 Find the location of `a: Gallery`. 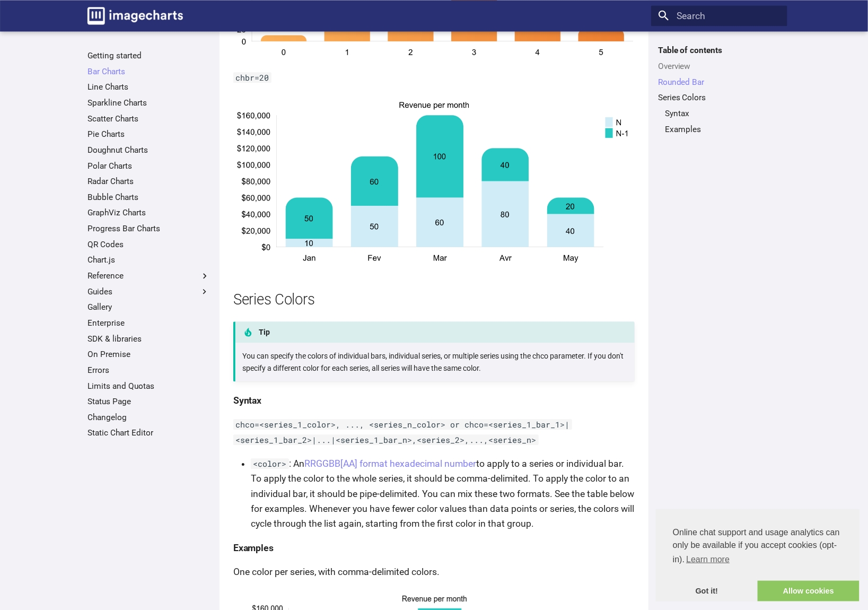

a: Gallery is located at coordinates (148, 307).